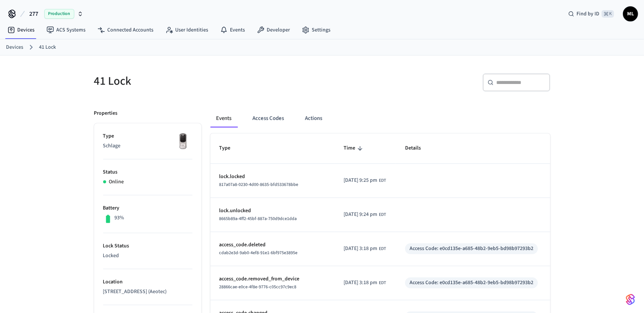 The image size is (644, 313). I want to click on span: Type, so click(230, 148).